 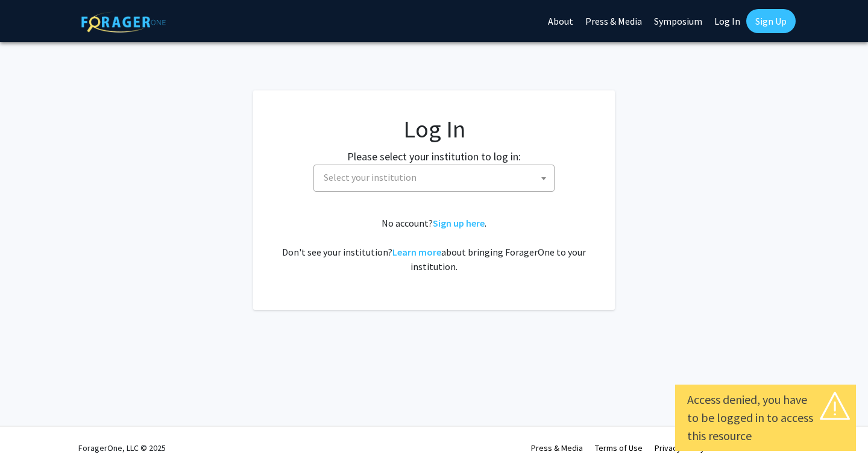 I want to click on a: Press & Media, so click(x=557, y=447).